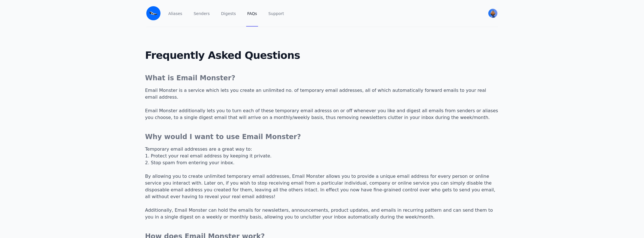  Describe the element at coordinates (322, 56) in the screenshot. I see `h2: Frequently Asked Questions` at that location.